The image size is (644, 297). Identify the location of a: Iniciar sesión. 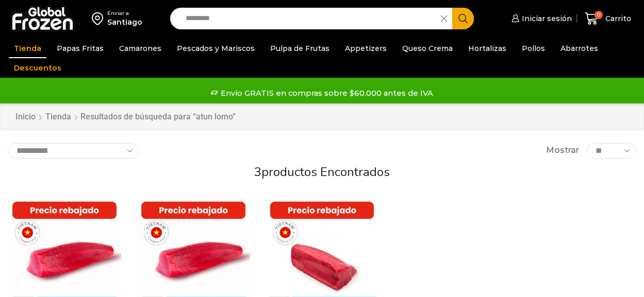
(541, 19).